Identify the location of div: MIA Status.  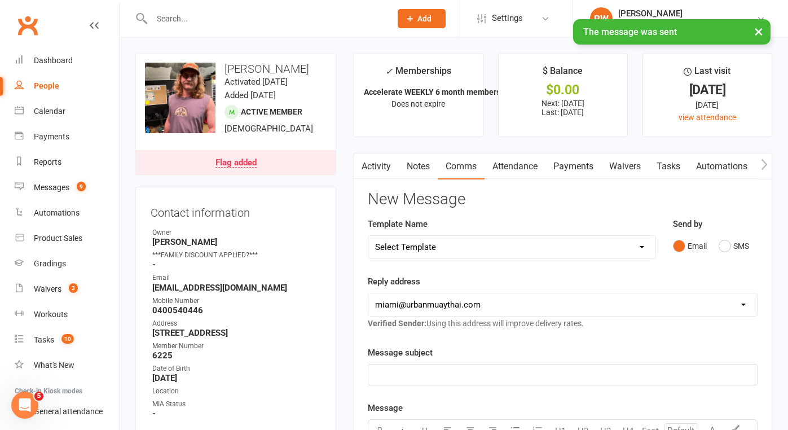
(236, 404).